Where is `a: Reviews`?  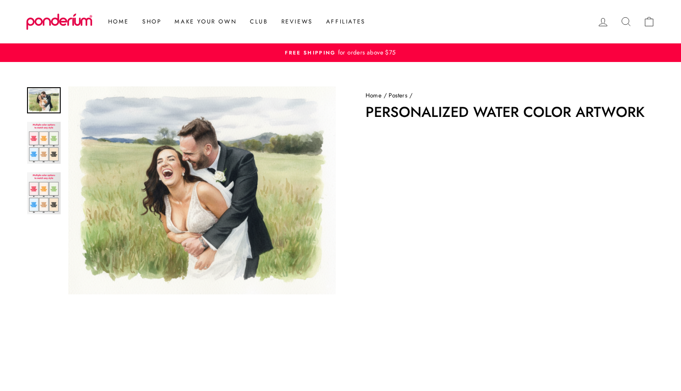 a: Reviews is located at coordinates (297, 22).